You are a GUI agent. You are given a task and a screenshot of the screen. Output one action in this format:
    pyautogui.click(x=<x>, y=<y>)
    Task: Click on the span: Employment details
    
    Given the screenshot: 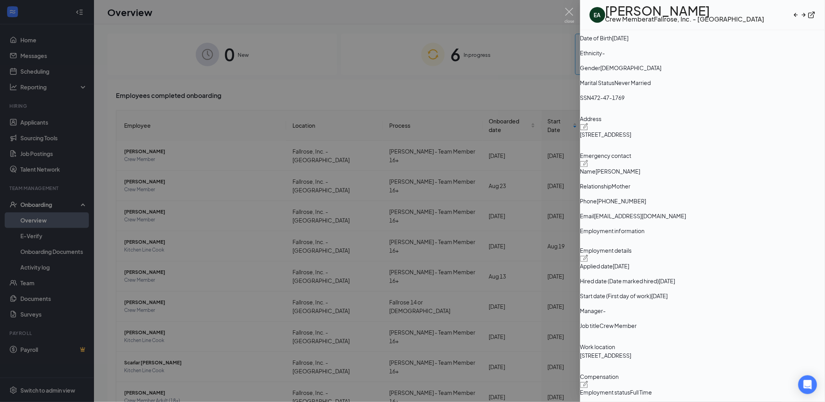 What is the action you would take?
    pyautogui.click(x=703, y=250)
    